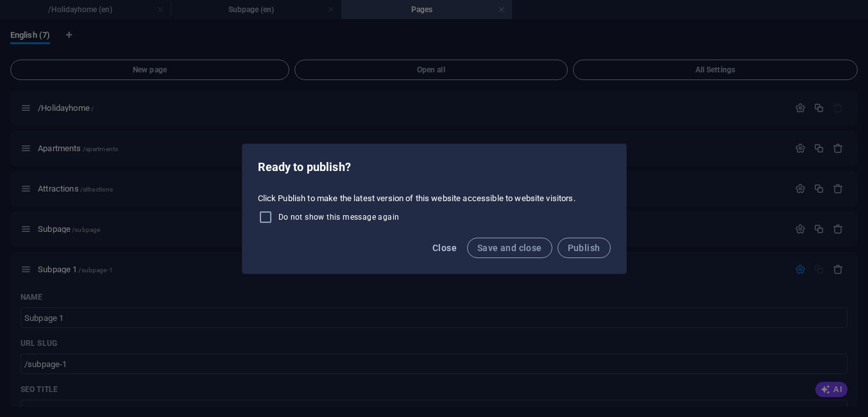  Describe the element at coordinates (584, 248) in the screenshot. I see `button: Publish` at that location.